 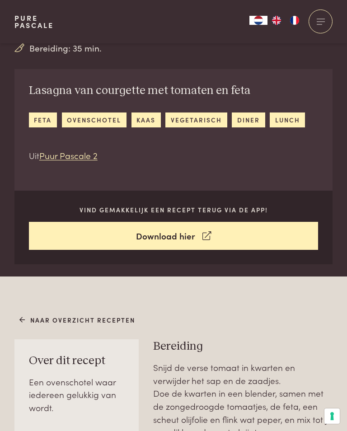 I want to click on p: Uit, so click(x=167, y=156).